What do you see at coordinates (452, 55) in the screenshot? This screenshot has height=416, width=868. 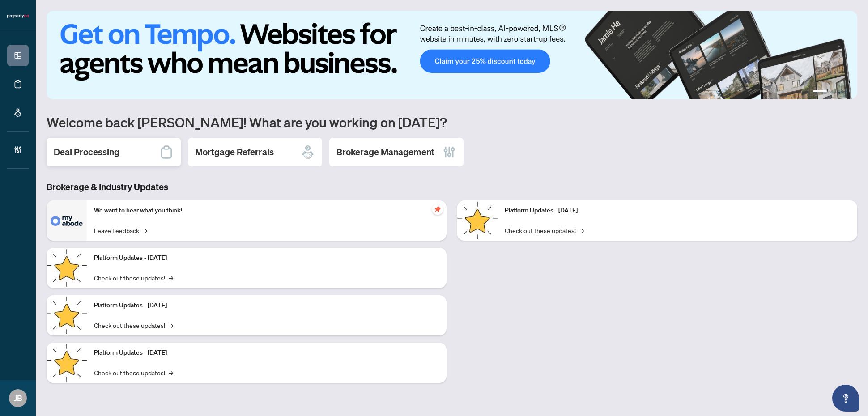 I see `img: Slide 0` at bounding box center [452, 55].